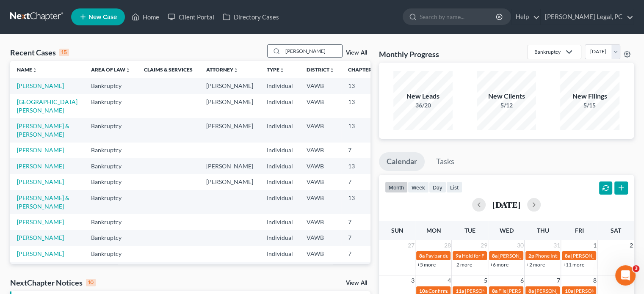 The height and width of the screenshot is (294, 644). I want to click on span: 2, so click(631, 245).